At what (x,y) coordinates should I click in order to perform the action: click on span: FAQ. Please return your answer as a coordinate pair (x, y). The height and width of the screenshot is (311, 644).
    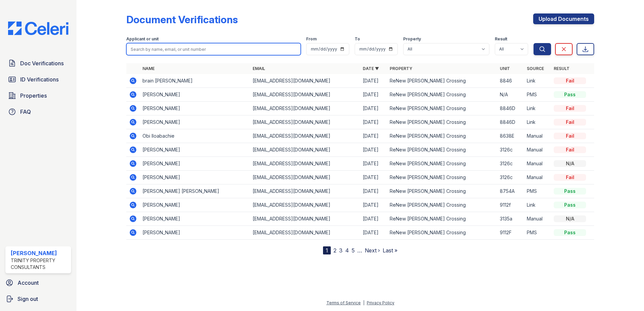
    Looking at the image, I should click on (25, 112).